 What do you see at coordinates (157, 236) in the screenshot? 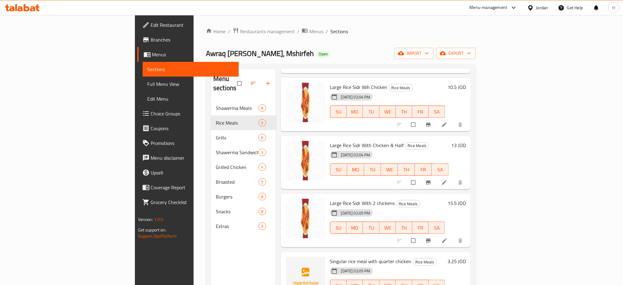
I see `a: Support.OpsPlatform` at bounding box center [157, 236].